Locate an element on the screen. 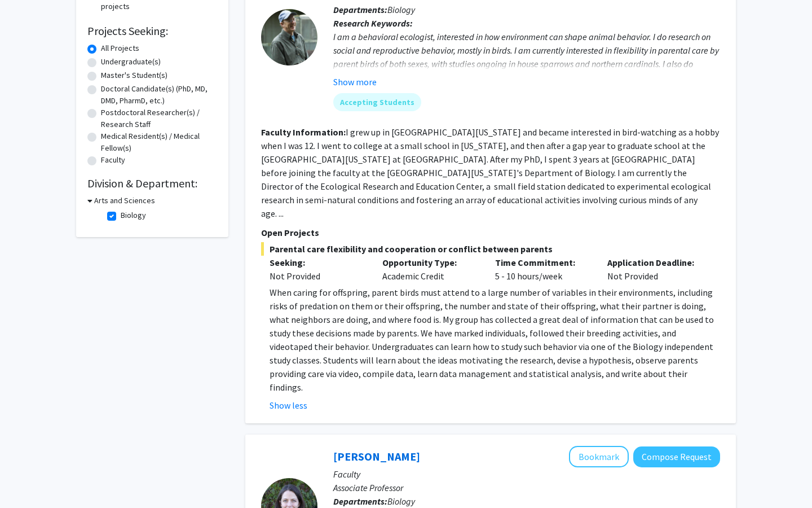 The image size is (812, 508). p: Seeking: is located at coordinates (318, 262).